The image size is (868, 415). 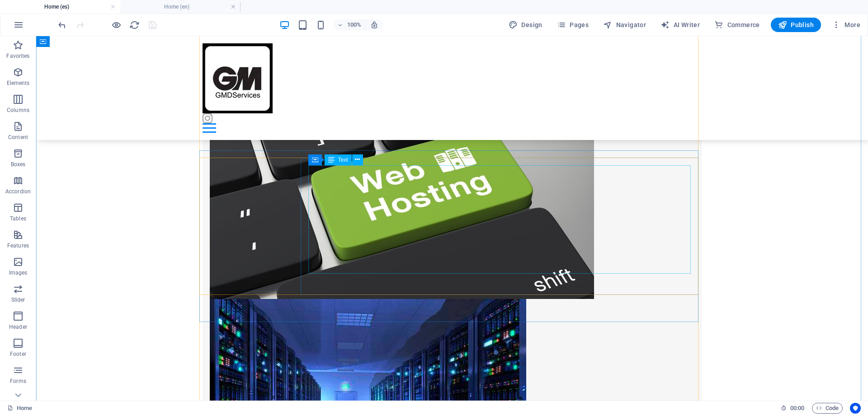 I want to click on p: Accordion, so click(x=18, y=191).